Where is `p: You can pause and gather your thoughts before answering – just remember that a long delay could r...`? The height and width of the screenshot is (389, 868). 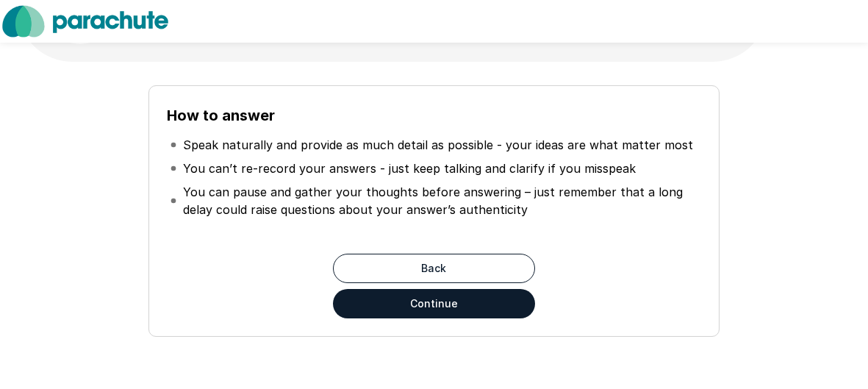 p: You can pause and gather your thoughts before answering – just remember that a long delay could r... is located at coordinates (440, 200).